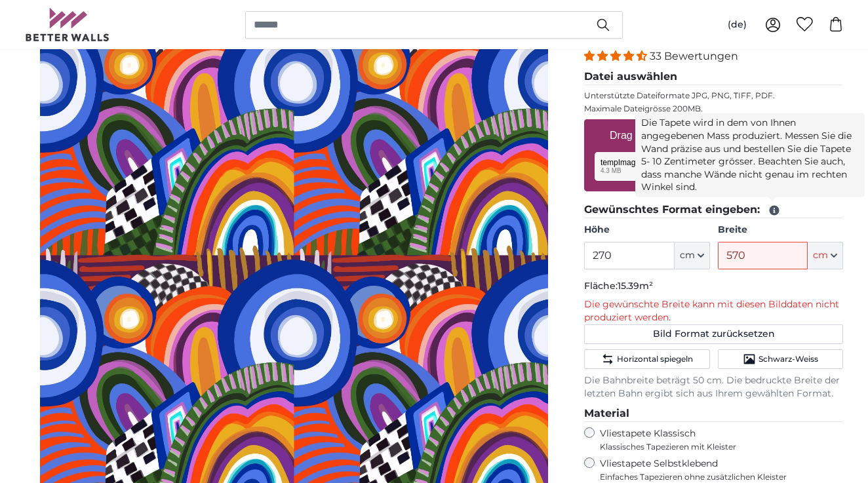 Image resolution: width=868 pixels, height=483 pixels. What do you see at coordinates (713, 136) in the screenshot?
I see `label: Drag & Drop Ihrer Dateien oder` at bounding box center [713, 136].